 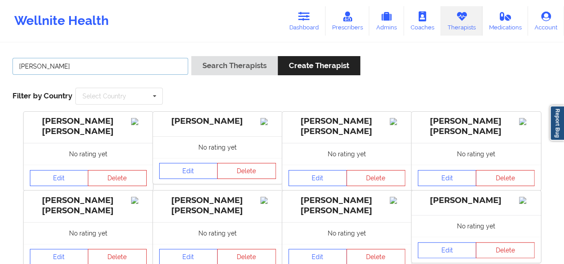 What do you see at coordinates (422, 21) in the screenshot?
I see `a: Coaches` at bounding box center [422, 21].